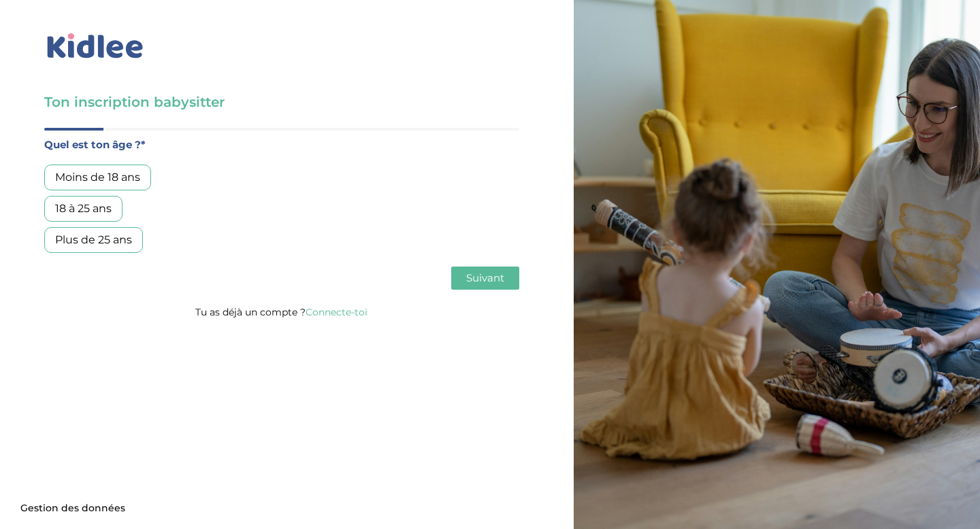 Image resolution: width=980 pixels, height=529 pixels. Describe the element at coordinates (76, 278) in the screenshot. I see `button: Précédent` at that location.